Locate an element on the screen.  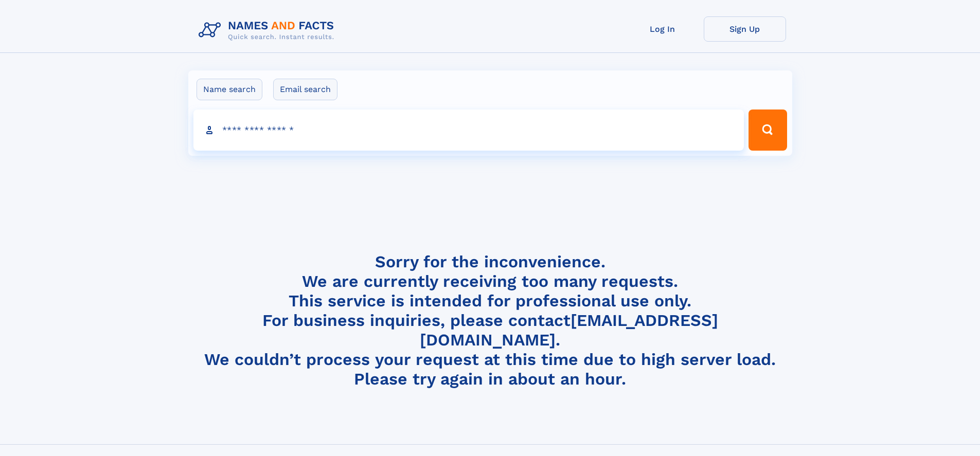
input: search input is located at coordinates (469, 130).